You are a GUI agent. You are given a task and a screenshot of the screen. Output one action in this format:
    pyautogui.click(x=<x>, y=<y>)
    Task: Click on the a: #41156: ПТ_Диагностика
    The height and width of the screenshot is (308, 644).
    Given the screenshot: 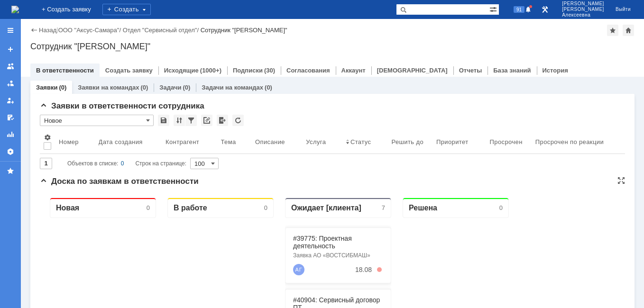 What is the action you would take?
    pyautogui.click(x=292, y=300)
    